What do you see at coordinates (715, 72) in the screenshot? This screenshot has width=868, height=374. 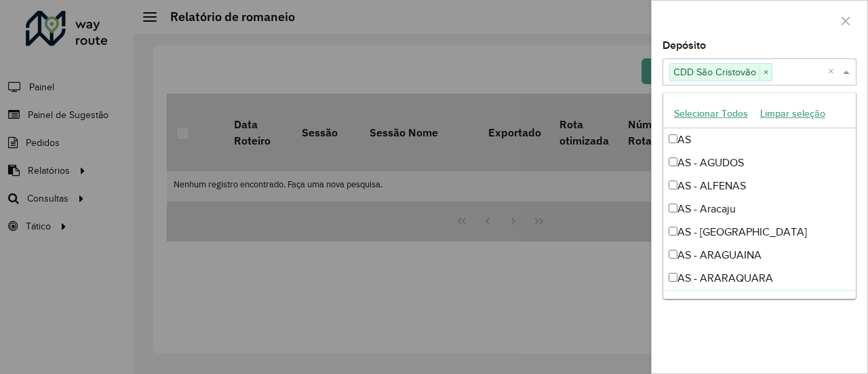 I see `span: CDD São Cristovão` at bounding box center [715, 72].